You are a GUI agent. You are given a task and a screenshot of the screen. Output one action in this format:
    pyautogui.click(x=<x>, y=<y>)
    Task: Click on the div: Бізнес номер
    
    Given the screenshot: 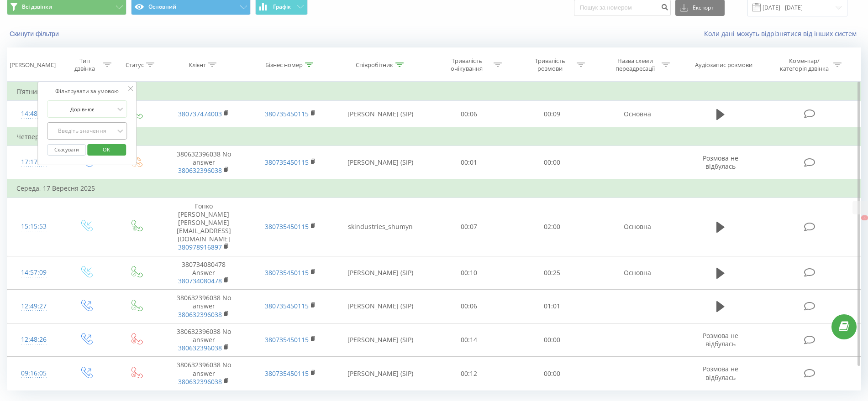 What is the action you would take?
    pyautogui.click(x=284, y=65)
    